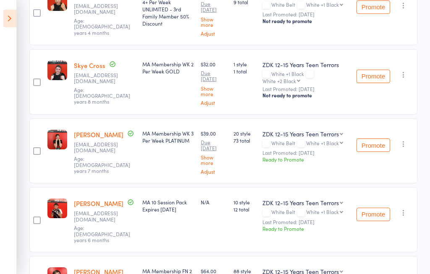  I want to click on span: 20 style, so click(244, 133).